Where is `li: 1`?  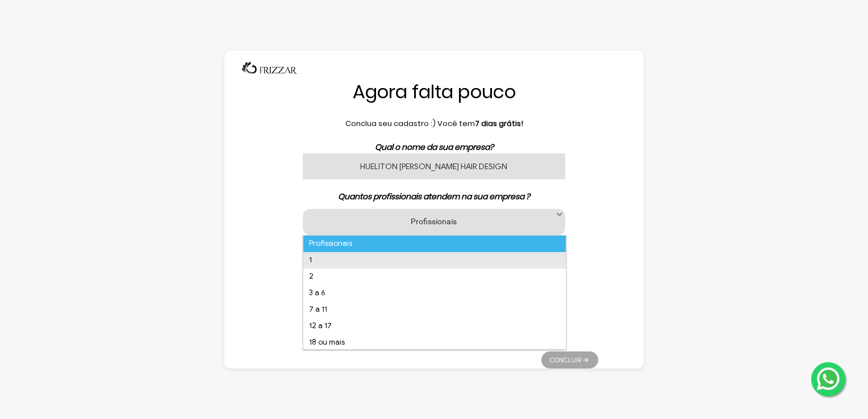 li: 1 is located at coordinates (434, 260).